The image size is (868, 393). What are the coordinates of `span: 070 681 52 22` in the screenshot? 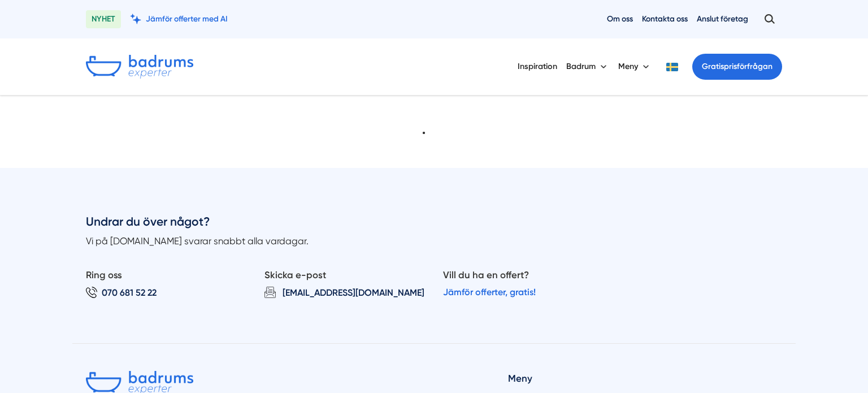 It's located at (129, 292).